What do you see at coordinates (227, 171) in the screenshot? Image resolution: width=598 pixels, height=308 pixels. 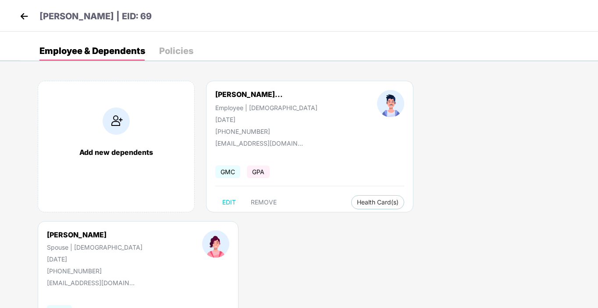 I see `span: GMC` at bounding box center [227, 171].